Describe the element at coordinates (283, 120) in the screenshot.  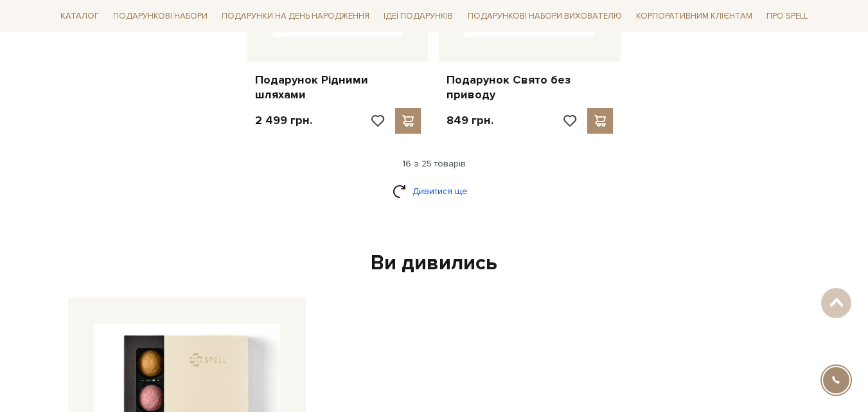
I see `p: 2 499 грн.` at that location.